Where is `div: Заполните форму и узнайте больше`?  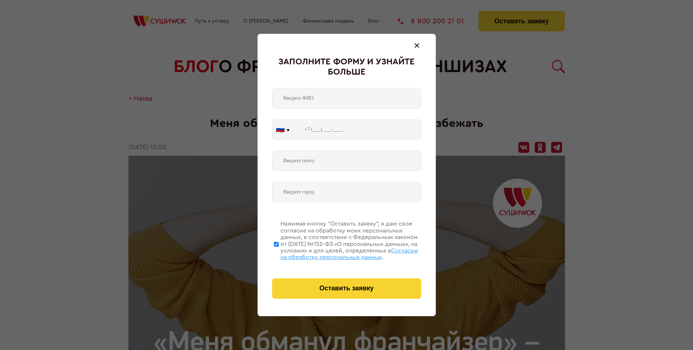
div: Заполните форму и узнайте больше is located at coordinates (346, 67).